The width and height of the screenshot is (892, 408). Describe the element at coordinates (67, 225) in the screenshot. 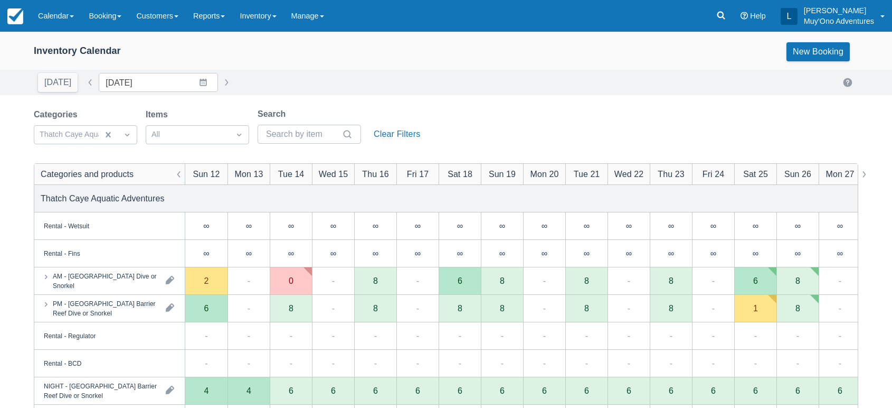

I see `div: Rental - Wetsuit` at that location.